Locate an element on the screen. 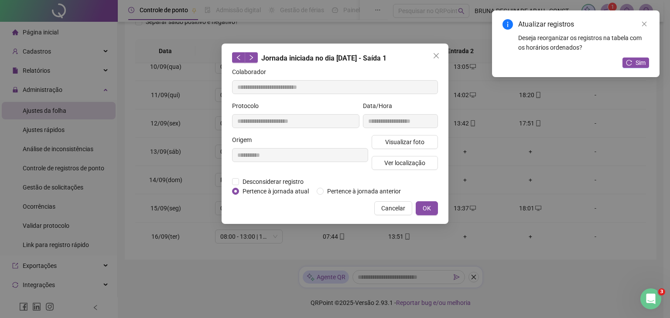 The width and height of the screenshot is (670, 318). span: Ver localização is located at coordinates (405, 163).